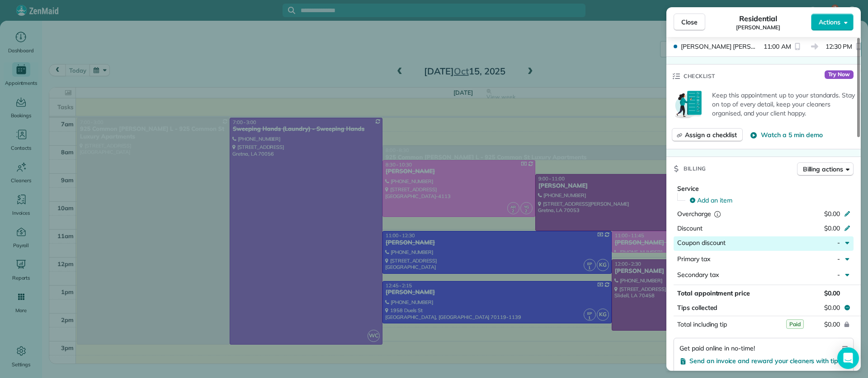 The width and height of the screenshot is (868, 378). What do you see at coordinates (697, 308) in the screenshot?
I see `span: Tips collected` at bounding box center [697, 308].